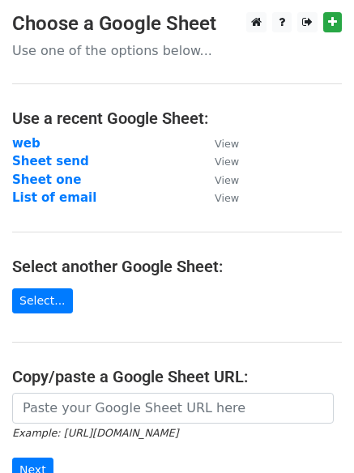 The image size is (354, 473). I want to click on strong: Sheet one, so click(46, 180).